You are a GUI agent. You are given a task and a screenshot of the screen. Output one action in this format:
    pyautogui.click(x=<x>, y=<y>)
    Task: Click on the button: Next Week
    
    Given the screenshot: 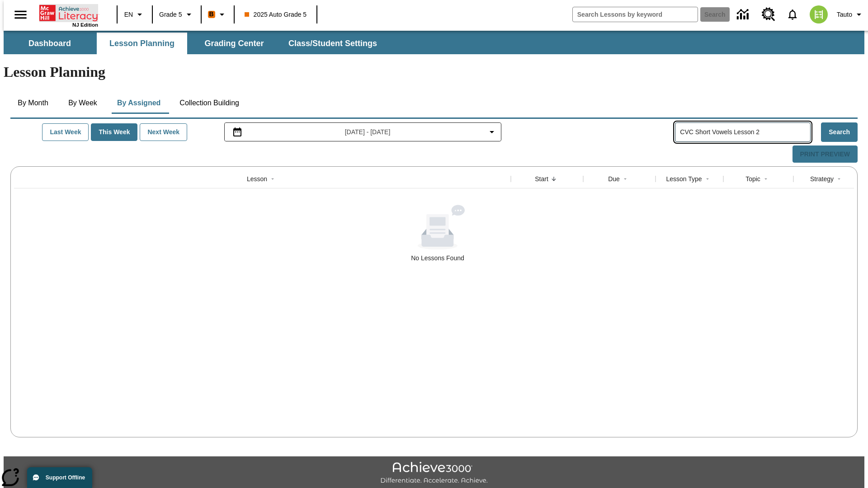 What is the action you would take?
    pyautogui.click(x=163, y=132)
    